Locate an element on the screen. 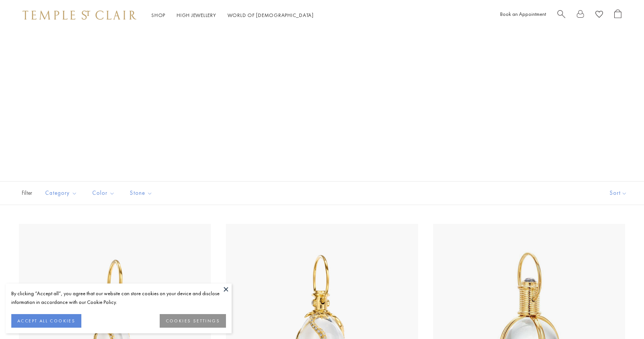 The width and height of the screenshot is (644, 339). button: Show sort by is located at coordinates (619, 193).